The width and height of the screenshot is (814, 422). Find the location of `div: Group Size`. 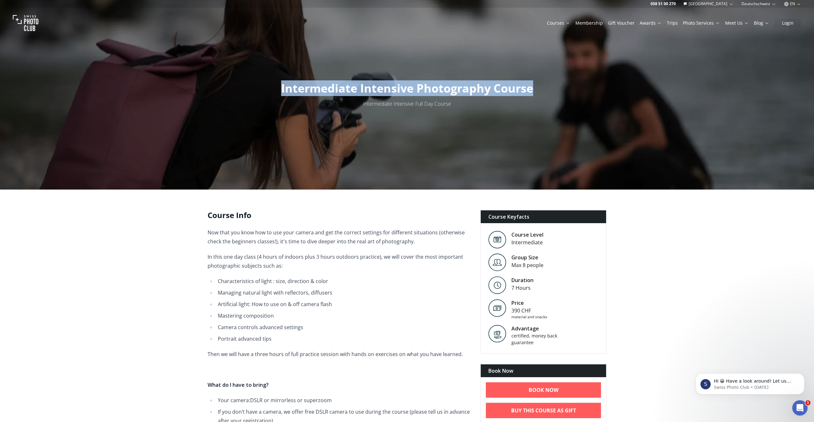

div: Group Size is located at coordinates (528, 257).